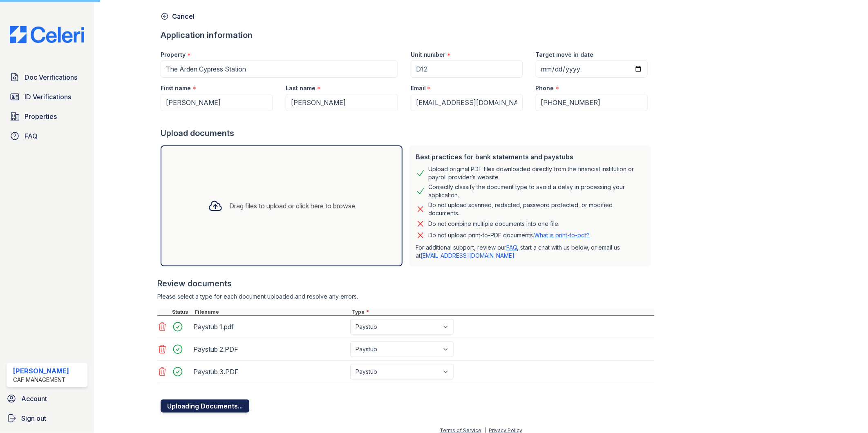 This screenshot has height=433, width=868. Describe the element at coordinates (48, 97) in the screenshot. I see `span: ID Verifications` at that location.